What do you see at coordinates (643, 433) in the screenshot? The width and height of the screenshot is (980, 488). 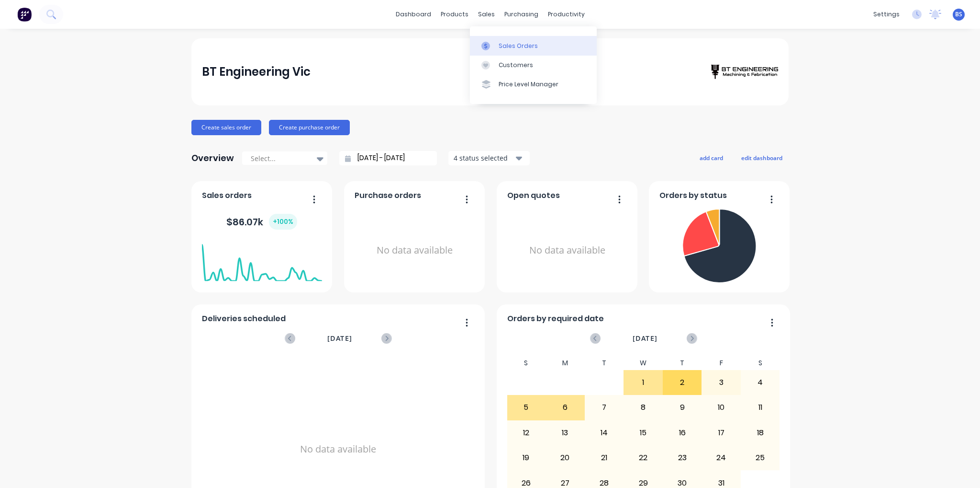 I see `div: 15` at bounding box center [643, 433].